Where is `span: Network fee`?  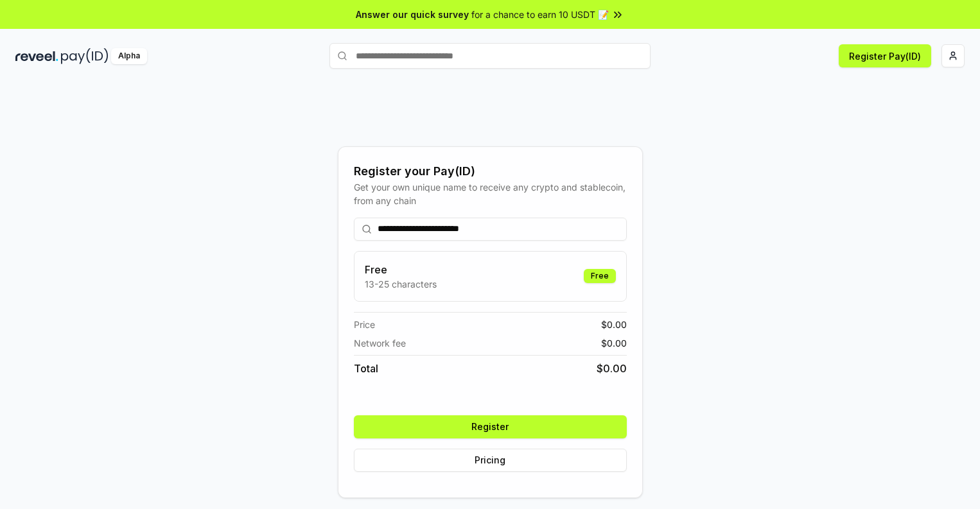
span: Network fee is located at coordinates (380, 343).